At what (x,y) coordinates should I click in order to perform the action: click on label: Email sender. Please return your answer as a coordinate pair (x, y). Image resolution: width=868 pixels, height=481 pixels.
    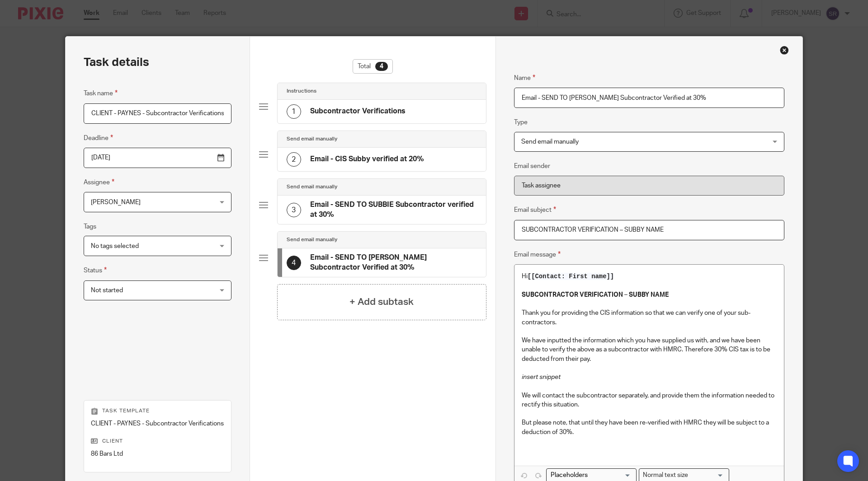
    Looking at the image, I should click on (532, 166).